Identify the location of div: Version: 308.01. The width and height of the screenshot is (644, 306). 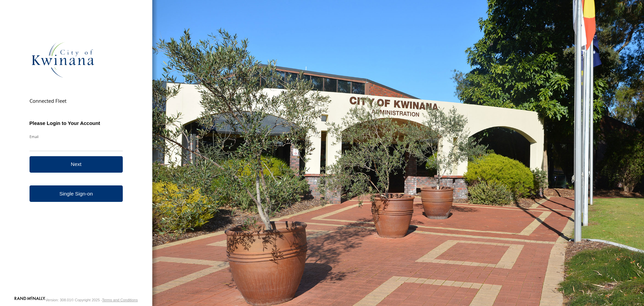
(58, 300).